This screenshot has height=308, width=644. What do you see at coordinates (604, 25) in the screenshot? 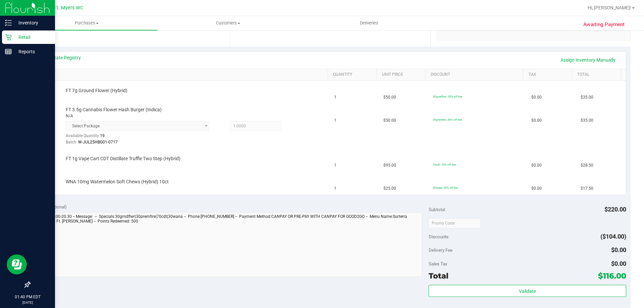
I see `span: Awaiting Payment` at bounding box center [604, 25].